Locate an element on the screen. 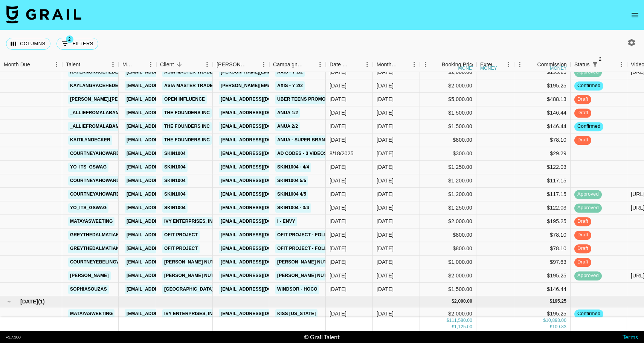 The height and width of the screenshot is (343, 644). a: Ivy Enterprises, Inc. is located at coordinates (191, 313).